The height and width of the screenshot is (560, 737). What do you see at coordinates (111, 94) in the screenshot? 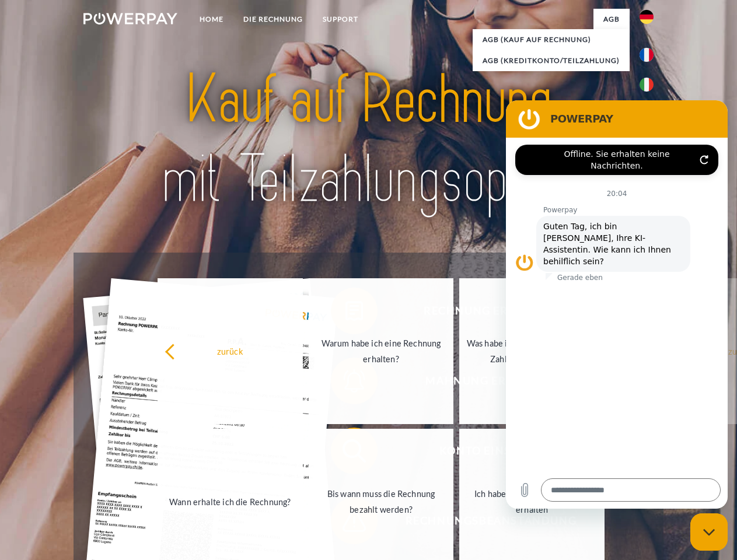
I see `p: 20:04` at bounding box center [111, 94].